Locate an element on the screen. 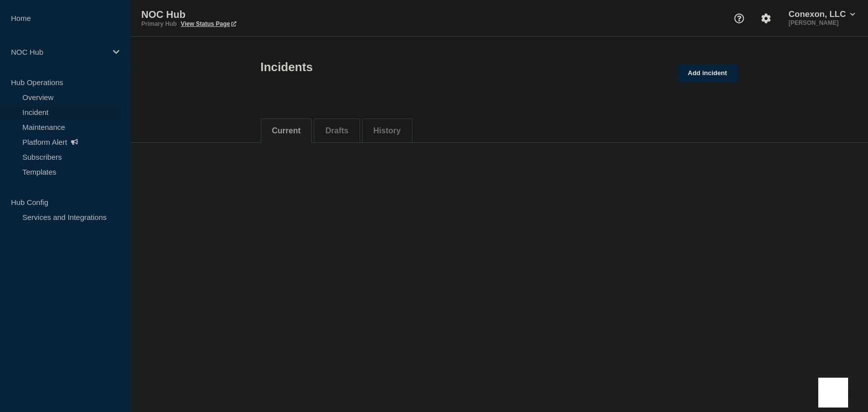  button: Current is located at coordinates (287, 131).